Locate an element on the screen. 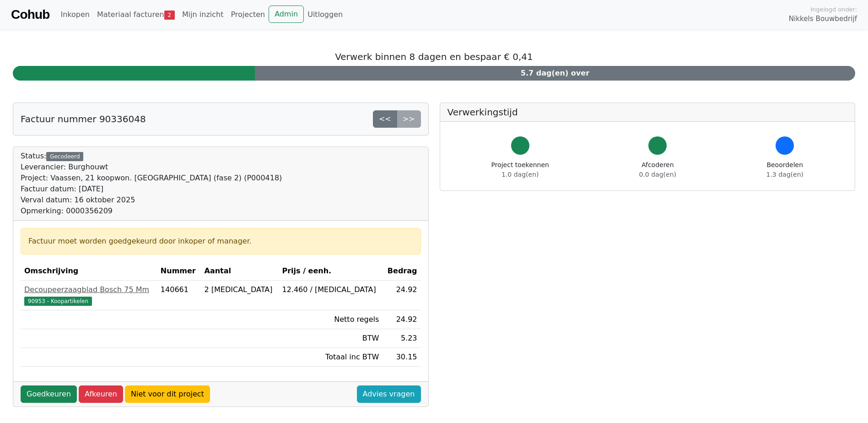  th: Prijs / eenh. is located at coordinates (330, 271).